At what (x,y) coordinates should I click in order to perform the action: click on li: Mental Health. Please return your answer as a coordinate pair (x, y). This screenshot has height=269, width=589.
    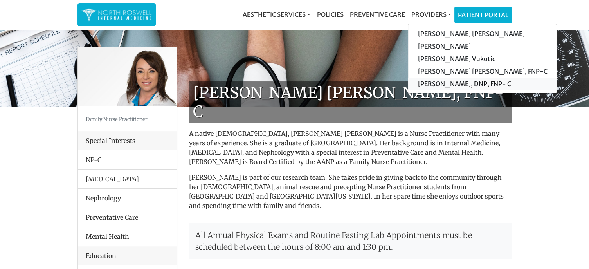
    Looking at the image, I should click on (127, 237).